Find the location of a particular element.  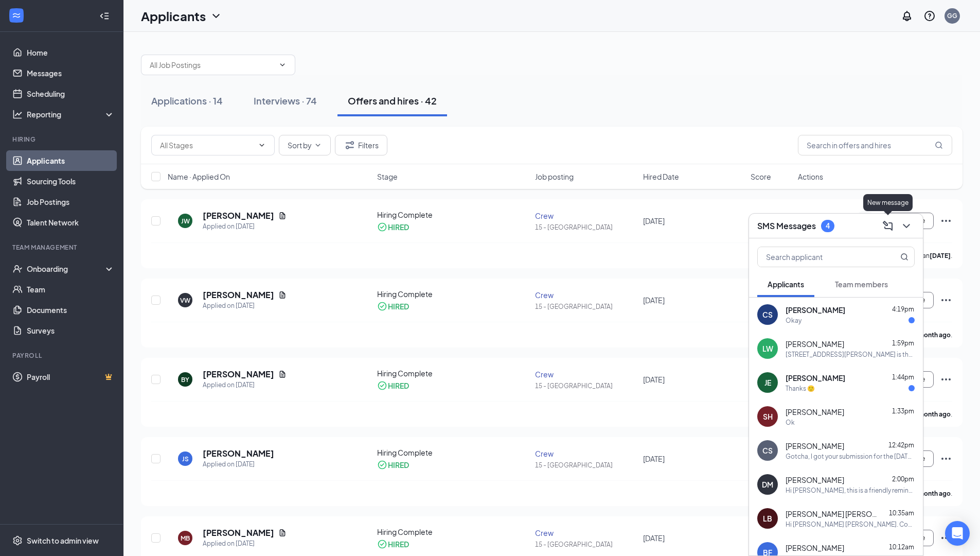

div: JE is located at coordinates (767, 382).